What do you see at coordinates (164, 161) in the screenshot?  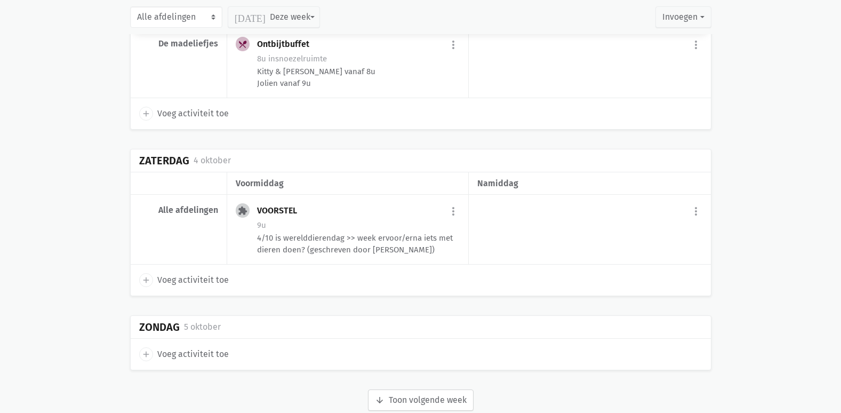 I see `div: Zaterdag` at bounding box center [164, 161].